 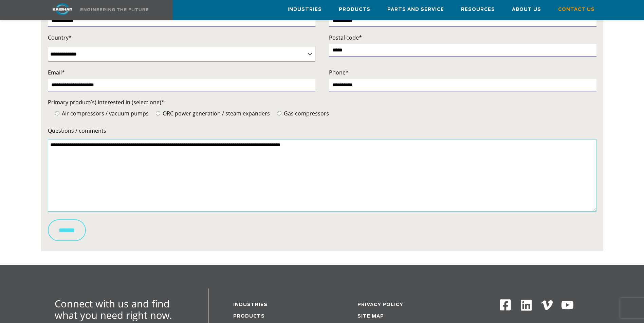 I want to click on a: Contact Us, so click(x=576, y=10).